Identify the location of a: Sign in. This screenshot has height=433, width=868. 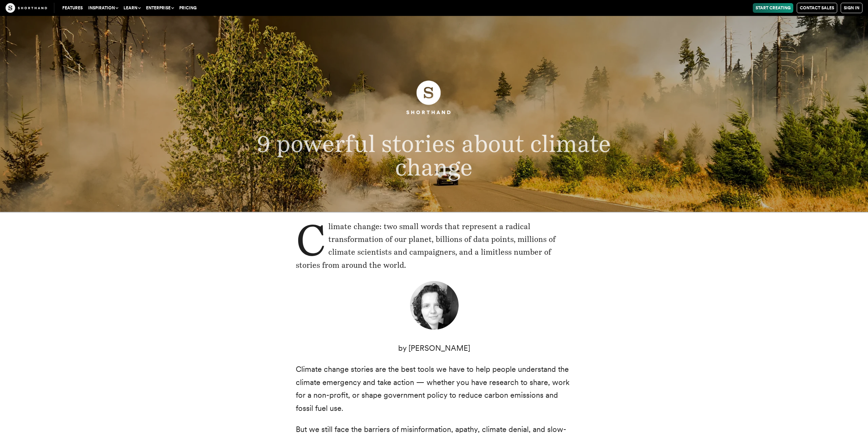
(852, 8).